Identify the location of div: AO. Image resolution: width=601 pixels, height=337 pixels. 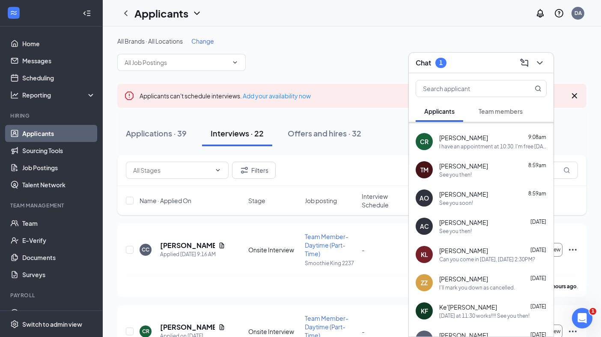
(424, 198).